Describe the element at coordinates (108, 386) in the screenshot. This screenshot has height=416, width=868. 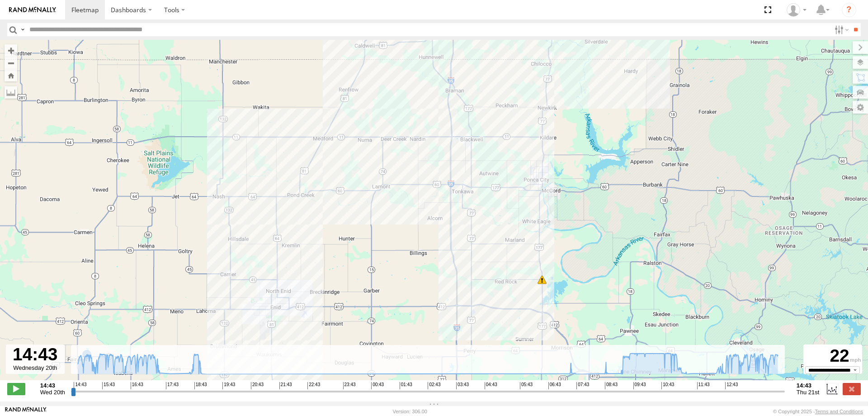
I see `span: 15:43` at that location.